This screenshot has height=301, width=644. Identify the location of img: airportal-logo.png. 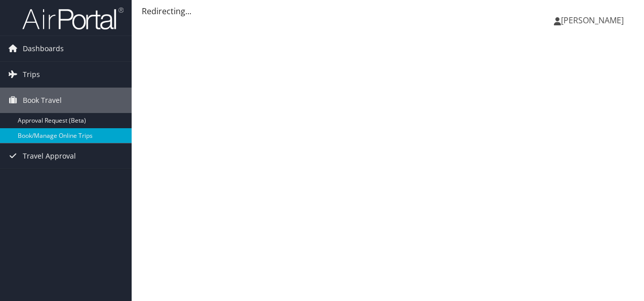
(73, 18).